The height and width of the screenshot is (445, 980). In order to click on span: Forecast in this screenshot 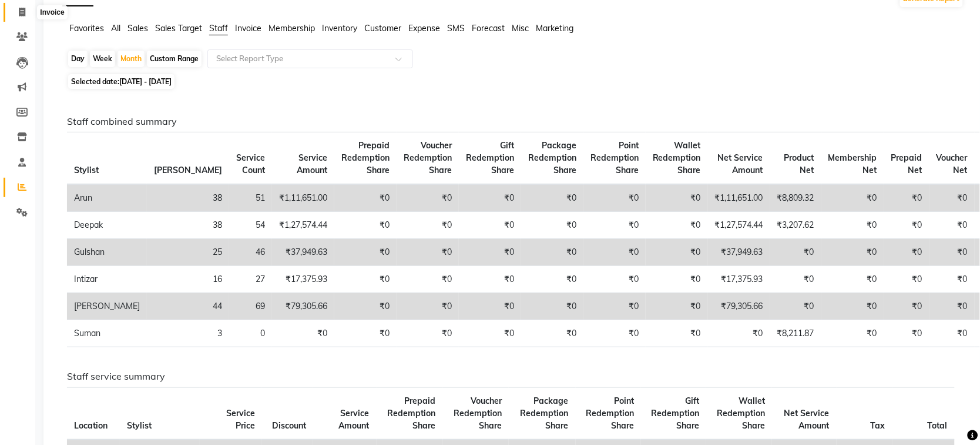, I will do `click(488, 28)`.